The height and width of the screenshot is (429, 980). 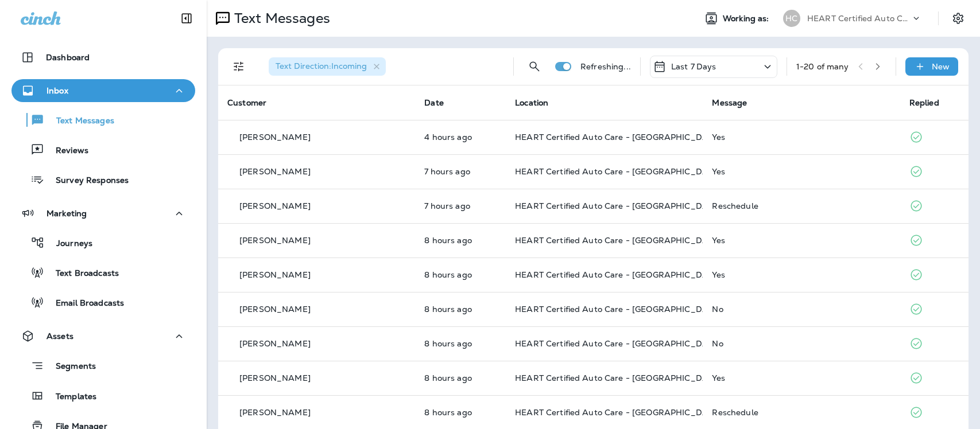 What do you see at coordinates (461, 137) in the screenshot?
I see `p: Sep 15, 2025 01:17 PM` at bounding box center [461, 137].